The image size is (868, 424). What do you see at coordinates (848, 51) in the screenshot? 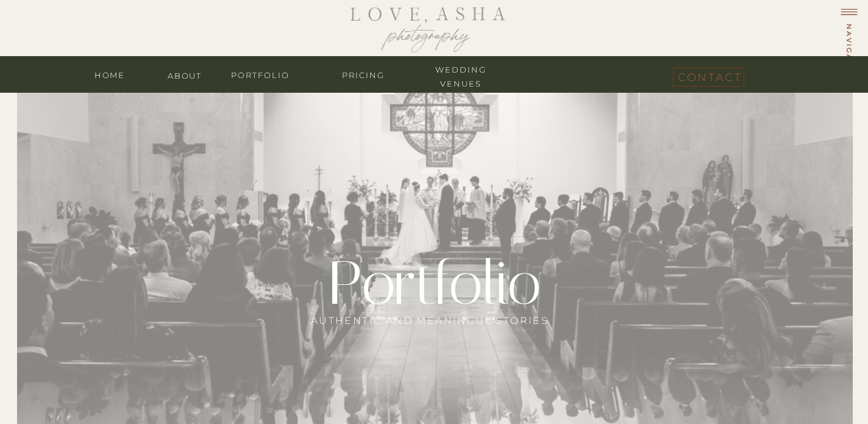
I see `h1: navigate` at bounding box center [848, 51].